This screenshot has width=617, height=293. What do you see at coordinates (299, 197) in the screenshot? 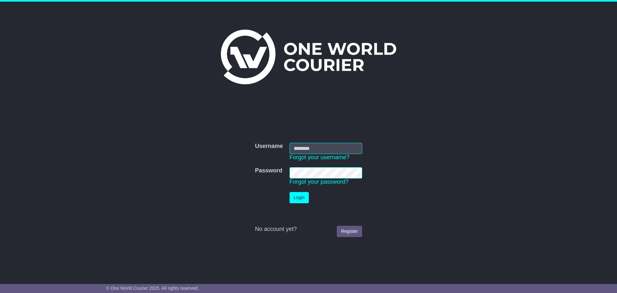
I see `button: Login` at bounding box center [299, 197].